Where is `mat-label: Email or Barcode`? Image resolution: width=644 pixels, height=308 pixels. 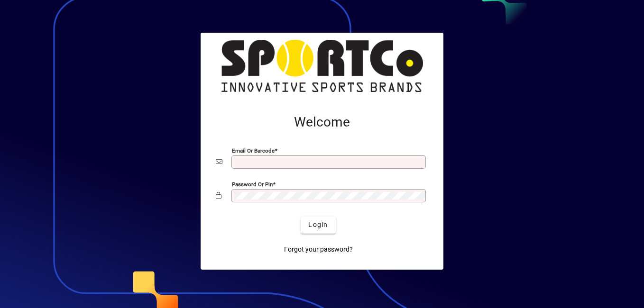 mat-label: Email or Barcode is located at coordinates (253, 150).